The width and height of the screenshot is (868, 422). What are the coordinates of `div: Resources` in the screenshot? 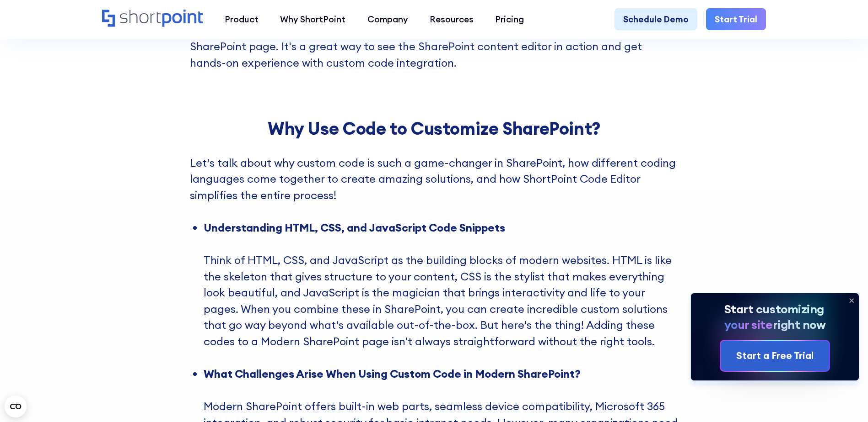 It's located at (452, 19).